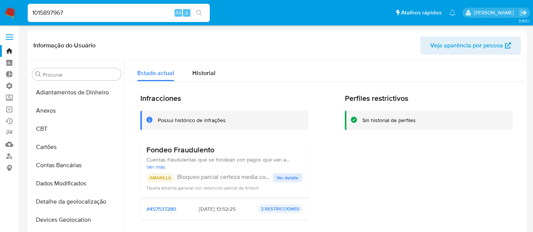 The image size is (533, 232). What do you see at coordinates (77, 165) in the screenshot?
I see `button: Contas Bancárias` at bounding box center [77, 165].